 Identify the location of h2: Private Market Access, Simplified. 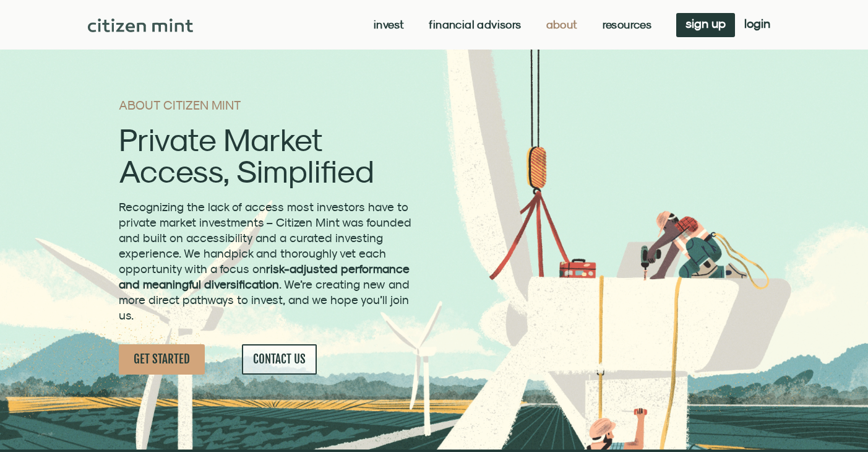
(267, 155).